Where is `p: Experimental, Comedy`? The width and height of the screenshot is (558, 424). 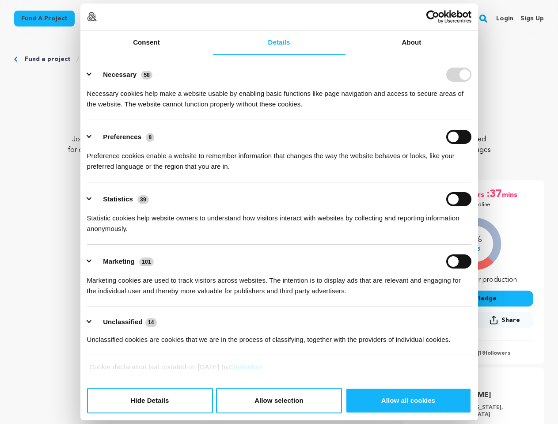 p: Experimental, Comedy is located at coordinates (279, 122).